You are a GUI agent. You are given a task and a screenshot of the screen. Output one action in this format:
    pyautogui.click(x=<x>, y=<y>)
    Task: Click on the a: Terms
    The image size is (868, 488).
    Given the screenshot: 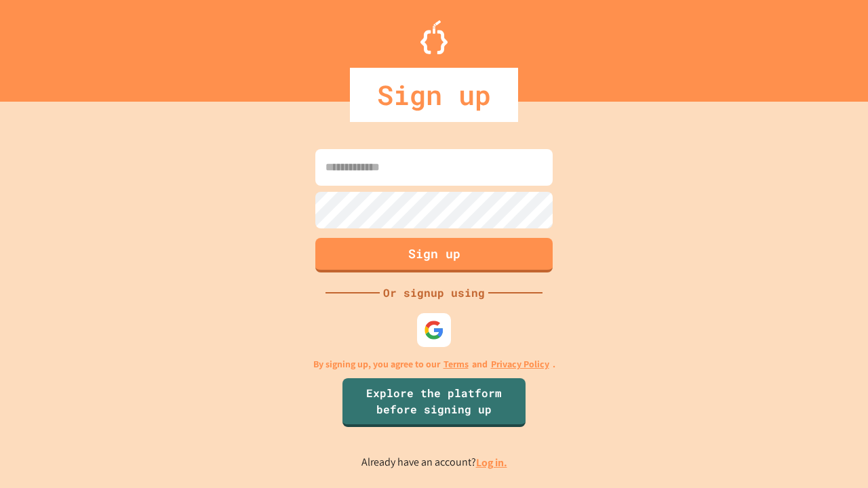 What is the action you would take?
    pyautogui.click(x=456, y=364)
    